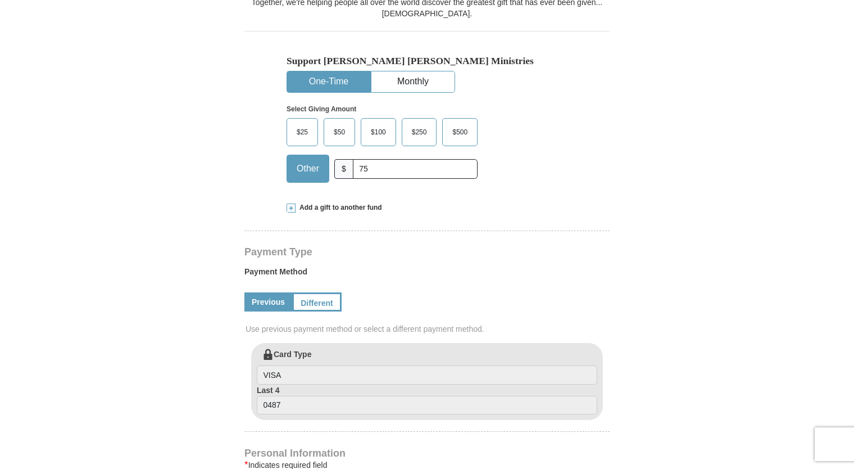 The height and width of the screenshot is (469, 854). What do you see at coordinates (329, 81) in the screenshot?
I see `button: One-Time` at bounding box center [329, 81].